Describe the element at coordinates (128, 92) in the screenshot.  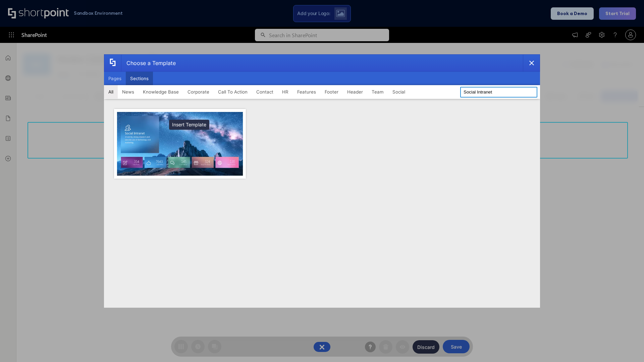
I see `button: News` at that location.